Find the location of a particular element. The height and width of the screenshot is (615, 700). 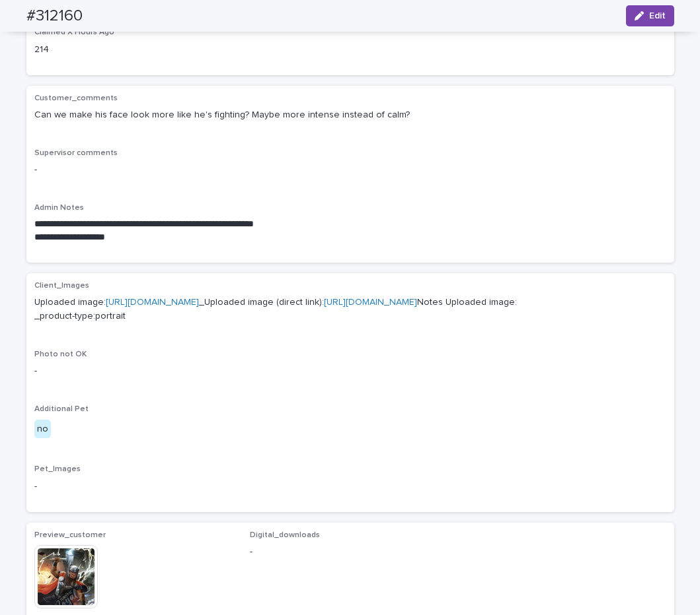

span: Pet_Images is located at coordinates (58, 469).